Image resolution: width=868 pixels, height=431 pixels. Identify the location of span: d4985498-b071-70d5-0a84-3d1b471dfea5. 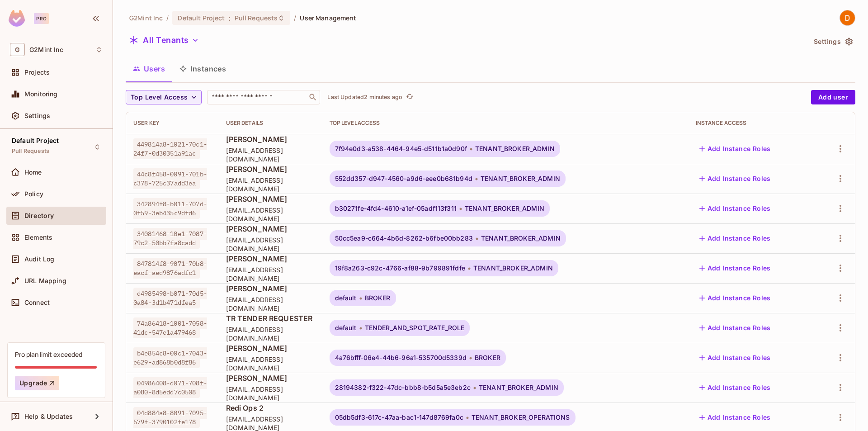
(170, 298).